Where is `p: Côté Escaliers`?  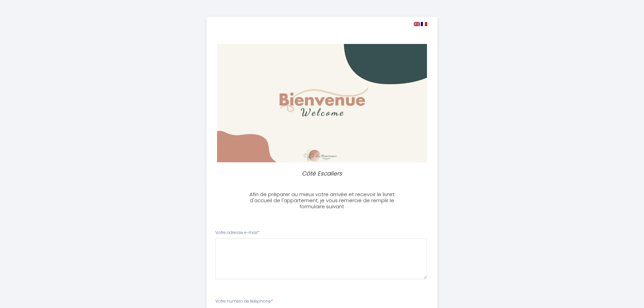
p: Côté Escaliers is located at coordinates (322, 173).